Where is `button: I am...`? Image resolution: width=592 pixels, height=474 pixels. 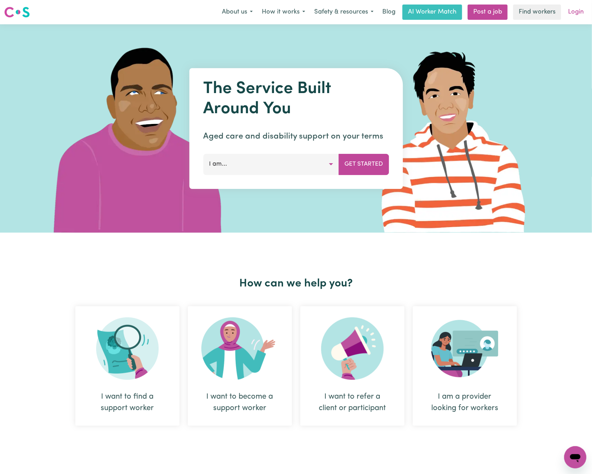
button: I am... is located at coordinates (271, 164).